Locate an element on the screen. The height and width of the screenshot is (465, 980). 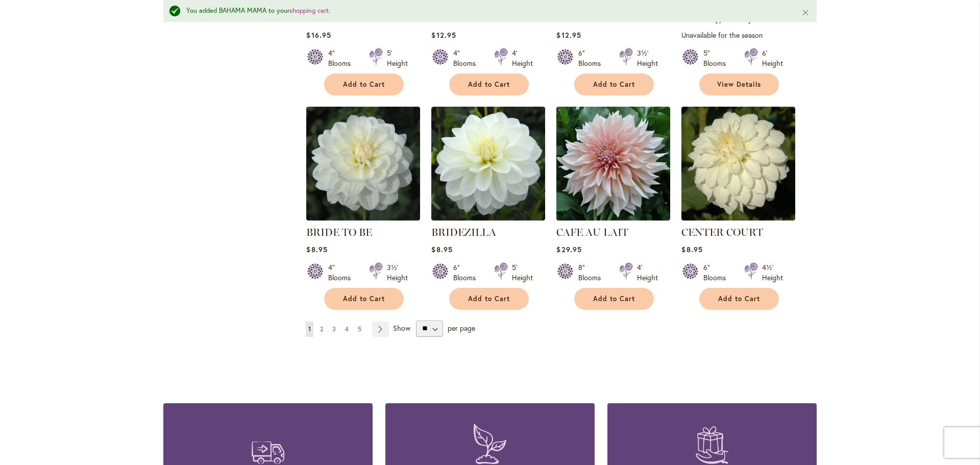
span: $29.95 is located at coordinates (569, 249).